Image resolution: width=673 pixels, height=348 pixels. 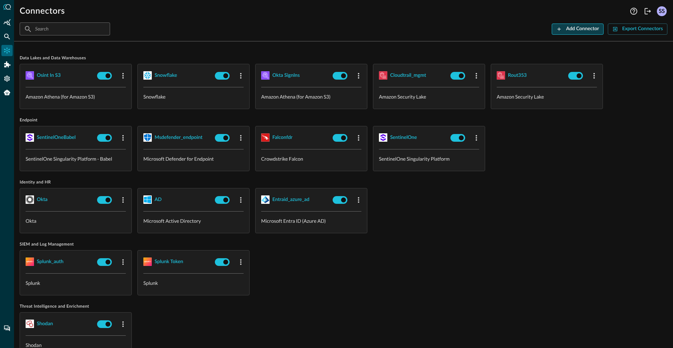 I want to click on button: osint in s3, so click(x=49, y=75).